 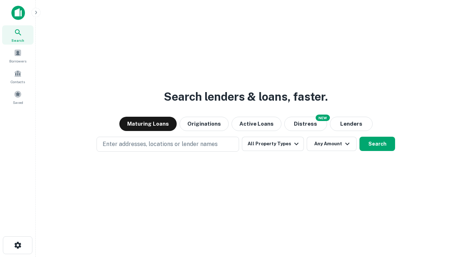 I want to click on p: Enter addresses, locations or lender names, so click(x=160, y=144).